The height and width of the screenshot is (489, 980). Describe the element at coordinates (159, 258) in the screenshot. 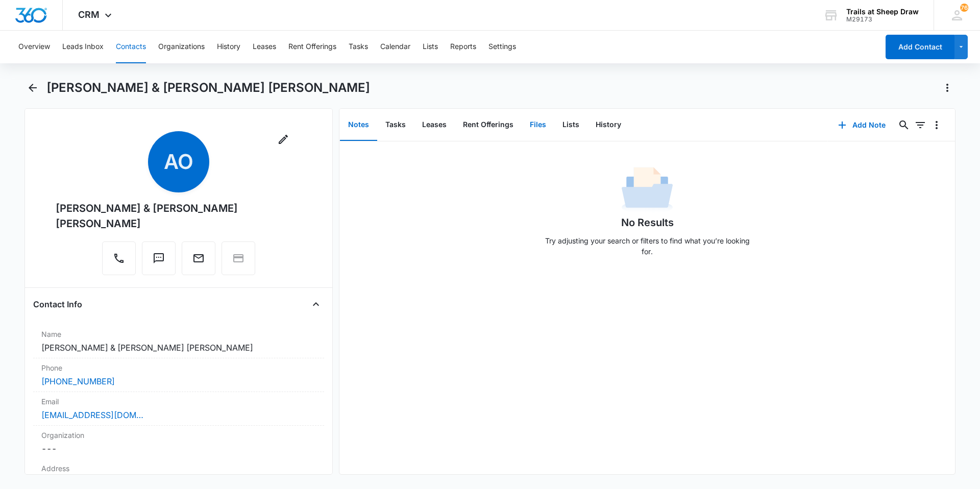

I see `button: Text` at that location.